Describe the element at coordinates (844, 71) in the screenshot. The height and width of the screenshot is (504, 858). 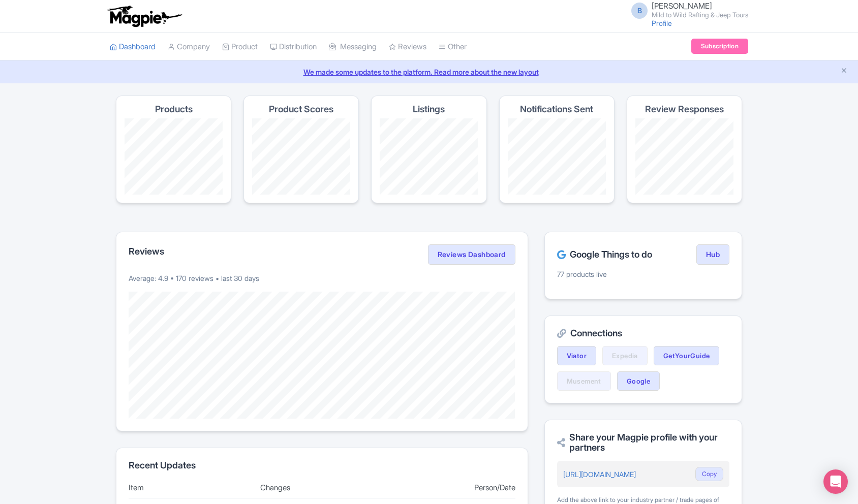
I see `button: Close announcement` at that location.